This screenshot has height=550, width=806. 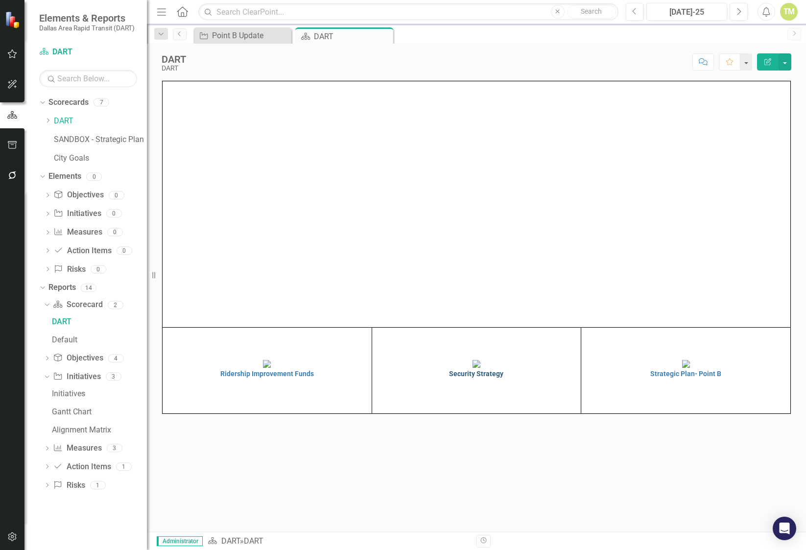 What do you see at coordinates (99, 340) in the screenshot?
I see `div: Default` at bounding box center [99, 340].